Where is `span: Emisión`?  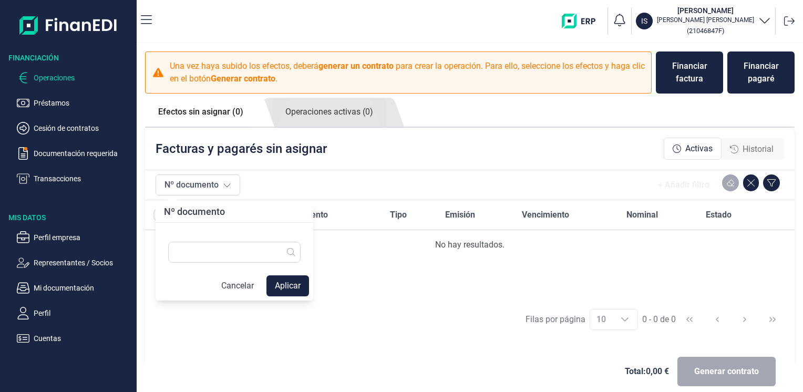
span: Emisión is located at coordinates (460, 215).